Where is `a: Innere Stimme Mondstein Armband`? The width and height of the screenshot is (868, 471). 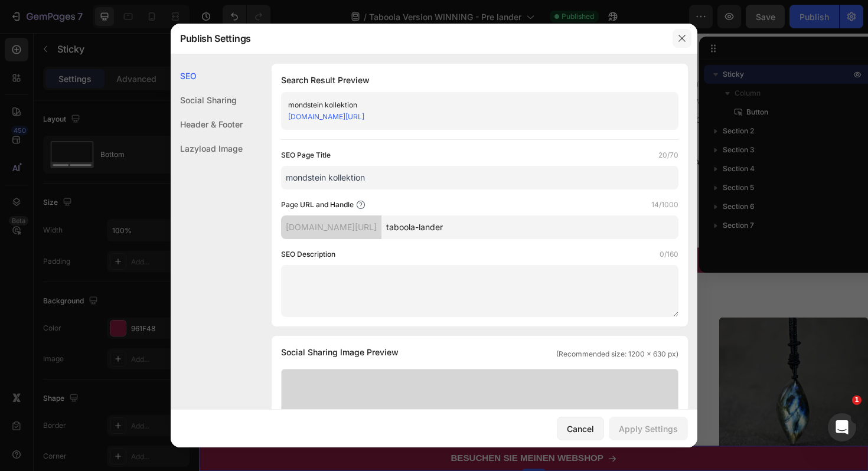
a: Innere Stimme Mondstein Armband is located at coordinates (446, 379).